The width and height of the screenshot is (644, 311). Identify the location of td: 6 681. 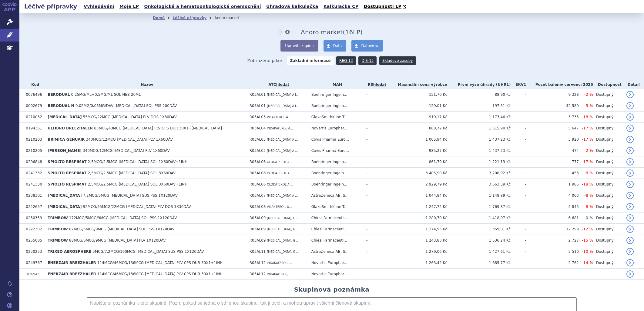
(552, 218).